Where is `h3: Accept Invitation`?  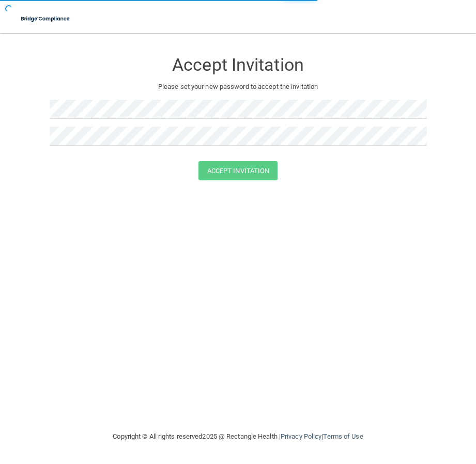 h3: Accept Invitation is located at coordinates (238, 65).